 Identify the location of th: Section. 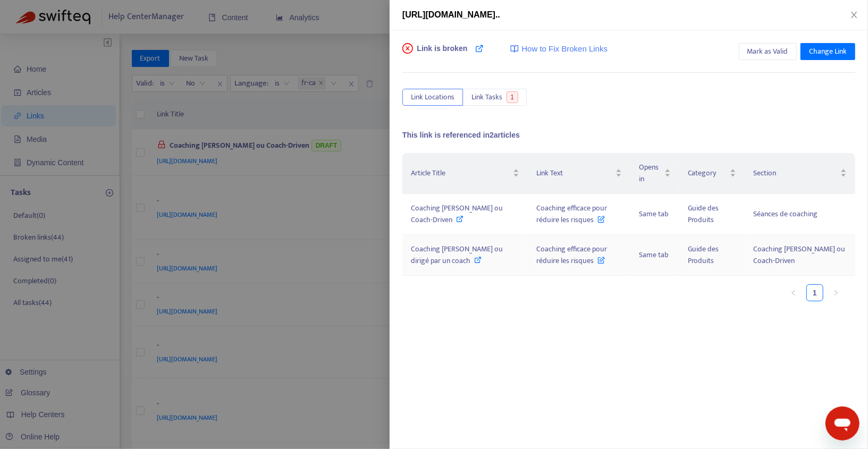
(800, 173).